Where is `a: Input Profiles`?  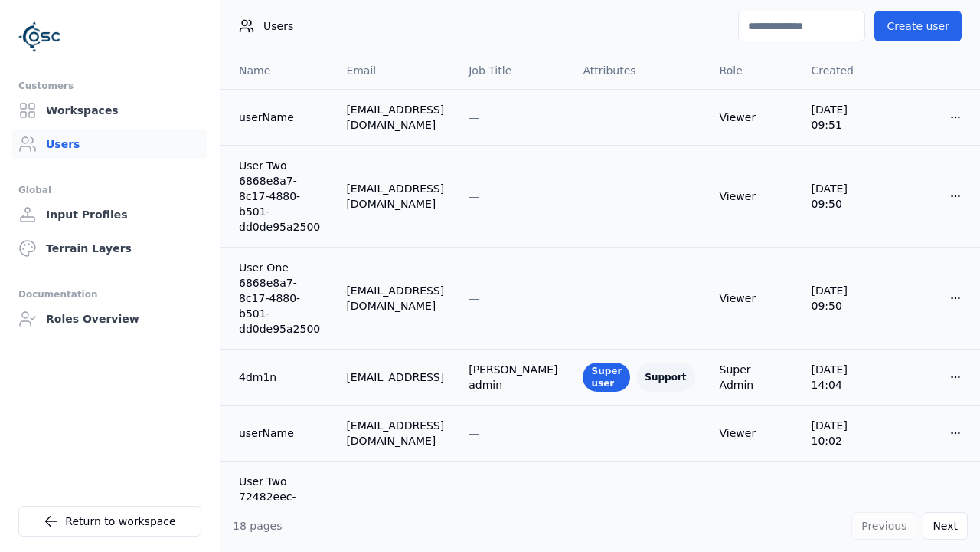 a: Input Profiles is located at coordinates (109, 214).